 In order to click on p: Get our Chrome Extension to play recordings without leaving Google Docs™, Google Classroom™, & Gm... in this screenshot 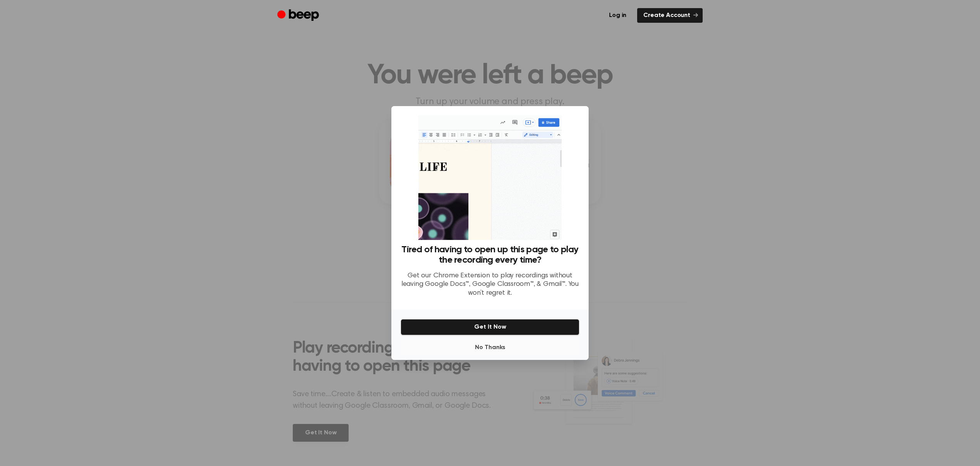, I will do `click(490, 284)`.